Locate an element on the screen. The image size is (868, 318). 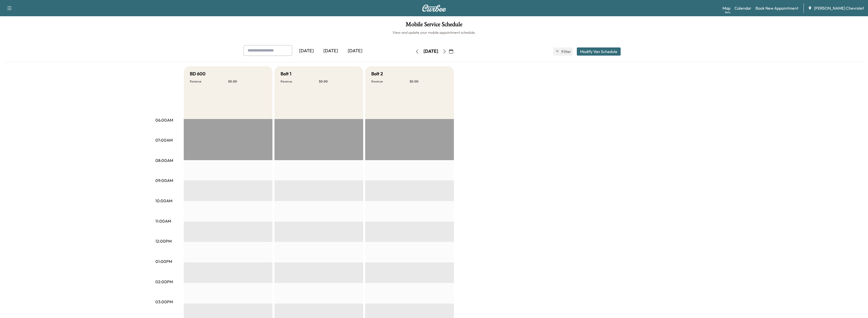
a: Calendar is located at coordinates (743, 8).